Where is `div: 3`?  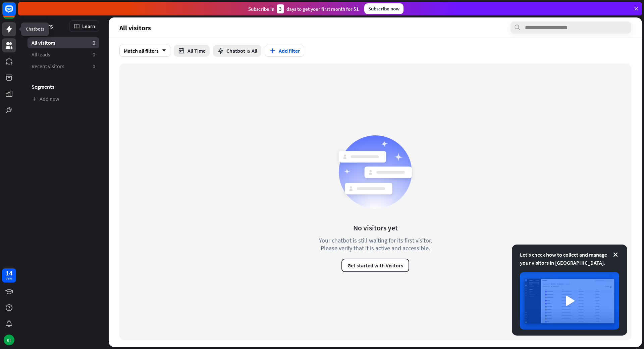 div: 3 is located at coordinates (281, 8).